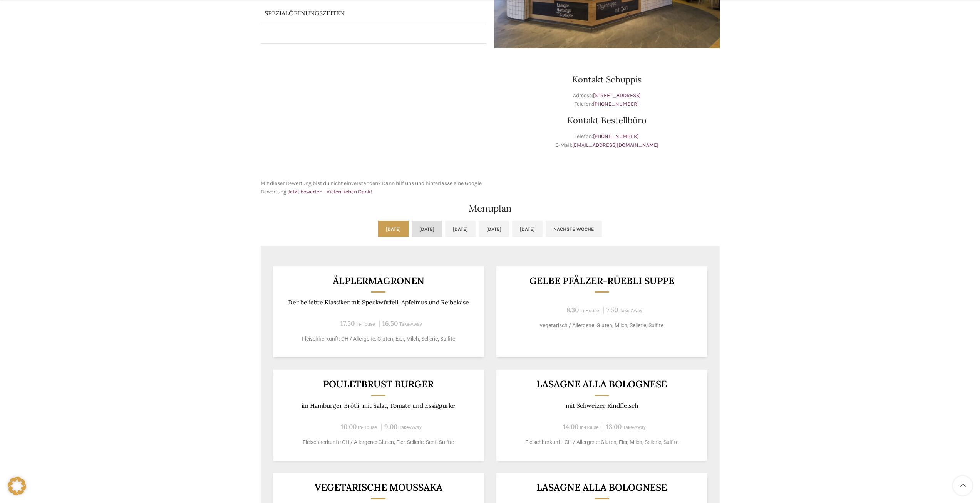 The height and width of the screenshot is (503, 980). I want to click on span: 13.00, so click(614, 427).